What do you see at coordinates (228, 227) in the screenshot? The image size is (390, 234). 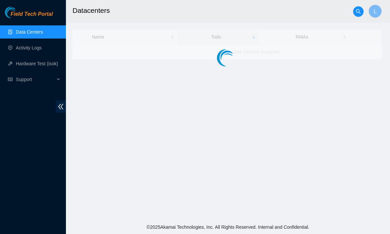 I see `footer: © 2025 Akamai Technologies, Inc. All Rights Reserved. Internal and Confidential.` at bounding box center [228, 227].